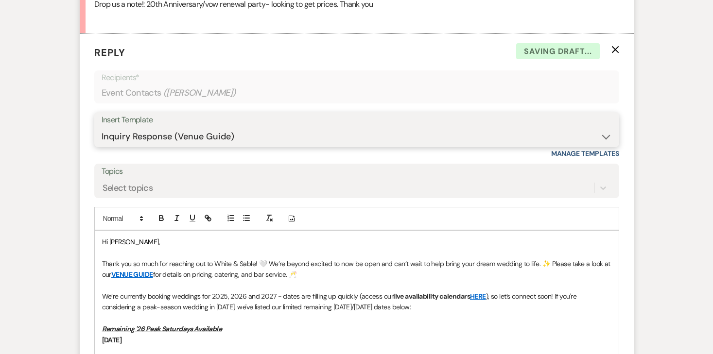  What do you see at coordinates (110, 52) in the screenshot?
I see `span: Reply` at bounding box center [110, 52].